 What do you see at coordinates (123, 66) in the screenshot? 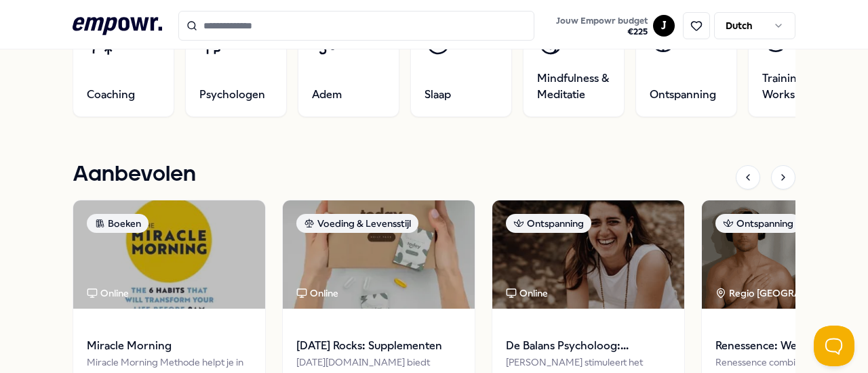
I see `a: Coaching` at bounding box center [123, 66].